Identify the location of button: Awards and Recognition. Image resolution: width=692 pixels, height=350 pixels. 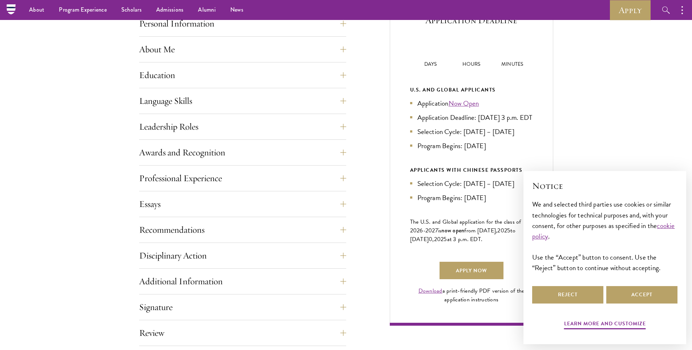
(243, 153).